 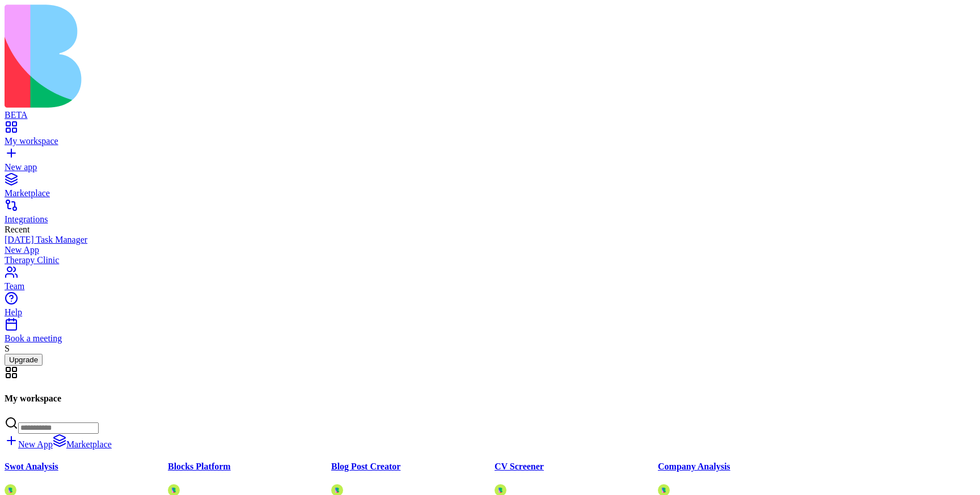 What do you see at coordinates (23, 359) in the screenshot?
I see `a: Upgrade` at bounding box center [23, 359].